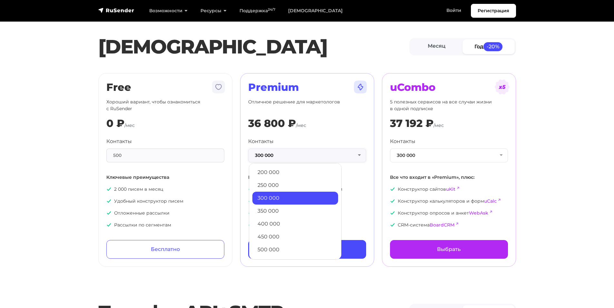 This screenshot has height=308, width=614. I want to click on p: Все что входит в «Free», плюс:, so click(307, 177).